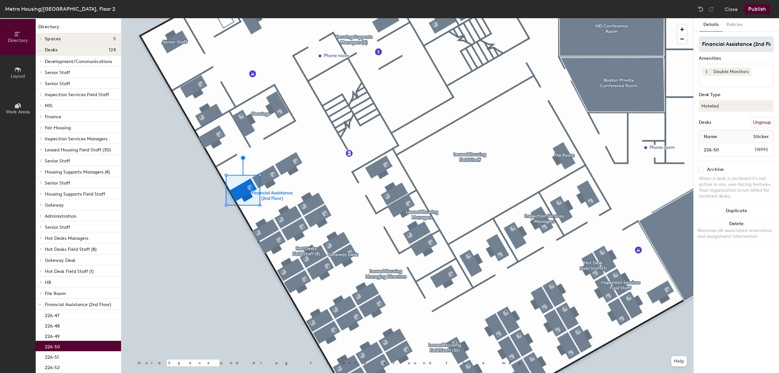  Describe the element at coordinates (52, 345) in the screenshot. I see `p: 226-50` at that location.